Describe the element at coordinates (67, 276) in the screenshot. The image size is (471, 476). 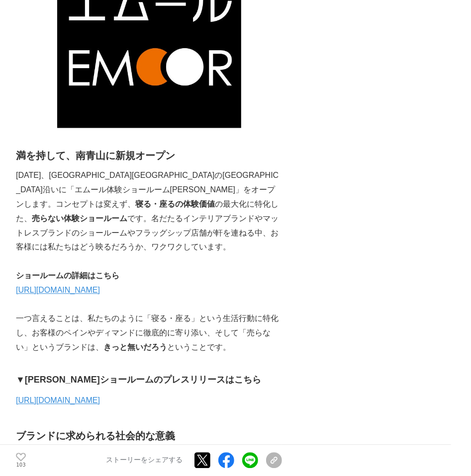
I see `strong: ショールームの詳細はこちら` at that location.